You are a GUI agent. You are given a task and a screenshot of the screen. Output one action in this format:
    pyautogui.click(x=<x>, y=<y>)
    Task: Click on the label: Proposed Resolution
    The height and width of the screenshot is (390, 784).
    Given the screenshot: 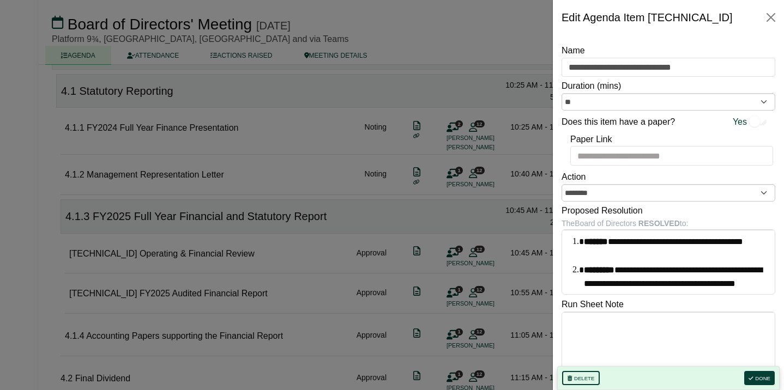 What is the action you would take?
    pyautogui.click(x=602, y=211)
    